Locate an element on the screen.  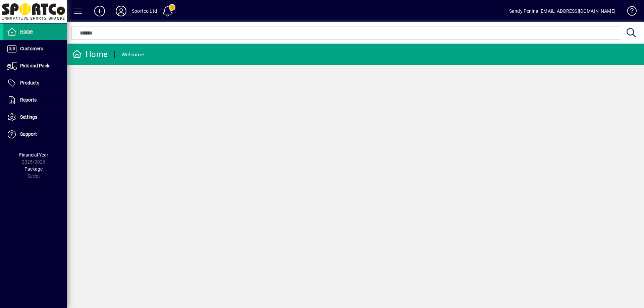
button: Add is located at coordinates (99, 11).